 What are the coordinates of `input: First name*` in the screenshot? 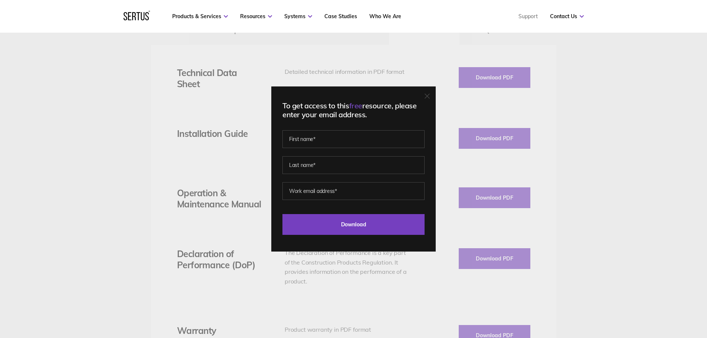 It's located at (353, 139).